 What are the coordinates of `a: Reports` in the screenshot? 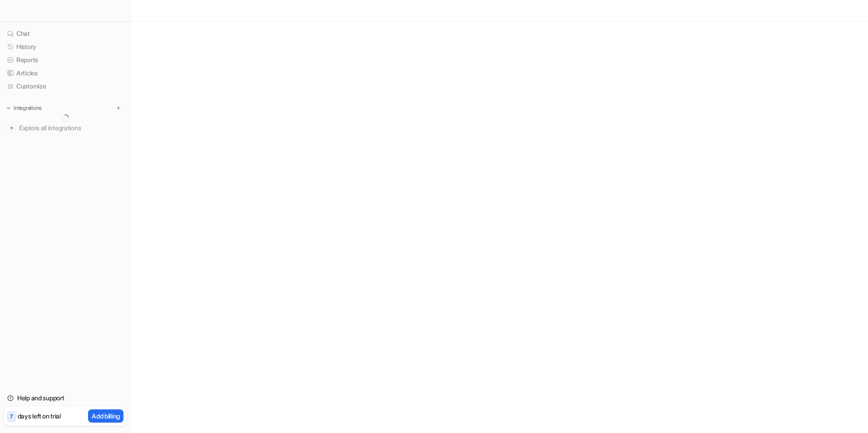 It's located at (65, 60).